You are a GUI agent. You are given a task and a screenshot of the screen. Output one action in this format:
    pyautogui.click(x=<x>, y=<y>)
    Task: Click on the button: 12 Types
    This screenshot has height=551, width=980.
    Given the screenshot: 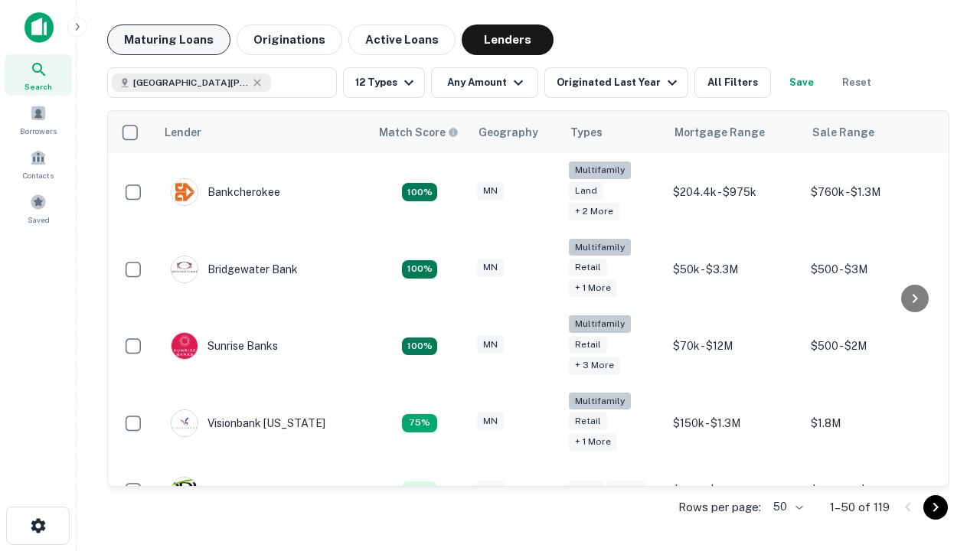 What is the action you would take?
    pyautogui.click(x=384, y=83)
    